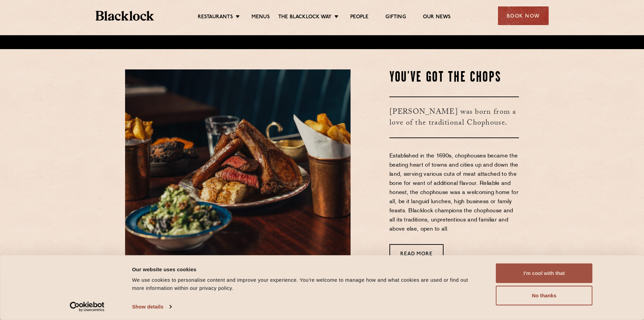  Describe the element at coordinates (125, 15) in the screenshot. I see `img: BL_Textured_Logo-footer-cropped.svg` at that location.